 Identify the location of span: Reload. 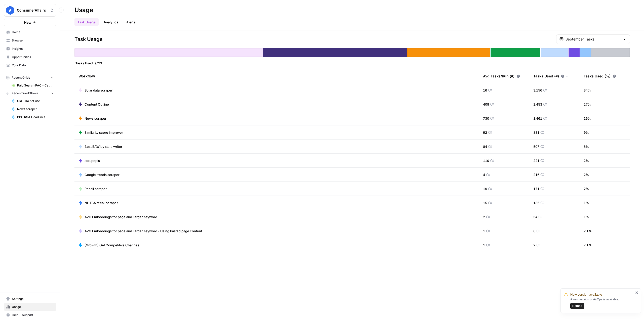
(578, 306).